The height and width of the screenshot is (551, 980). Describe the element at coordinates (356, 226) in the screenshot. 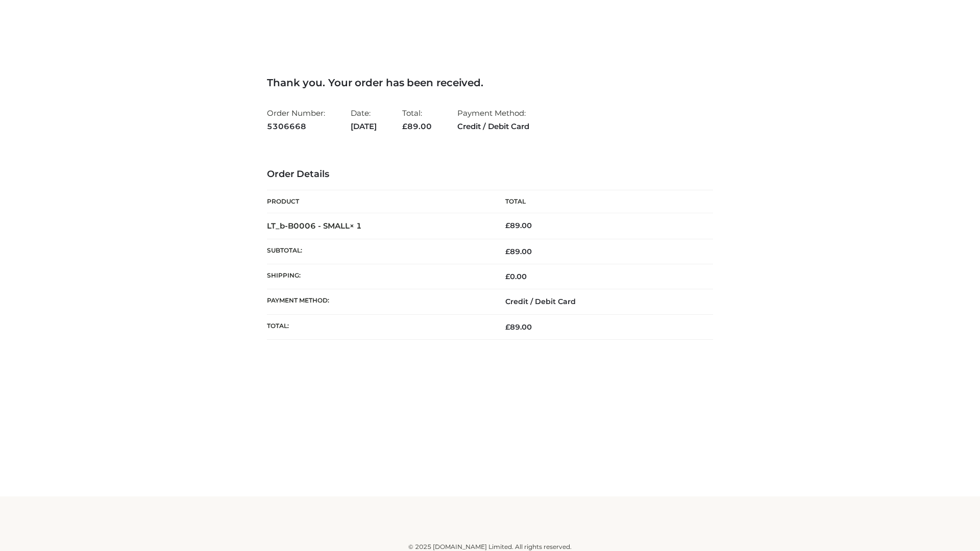

I see `strong: × 1` at that location.